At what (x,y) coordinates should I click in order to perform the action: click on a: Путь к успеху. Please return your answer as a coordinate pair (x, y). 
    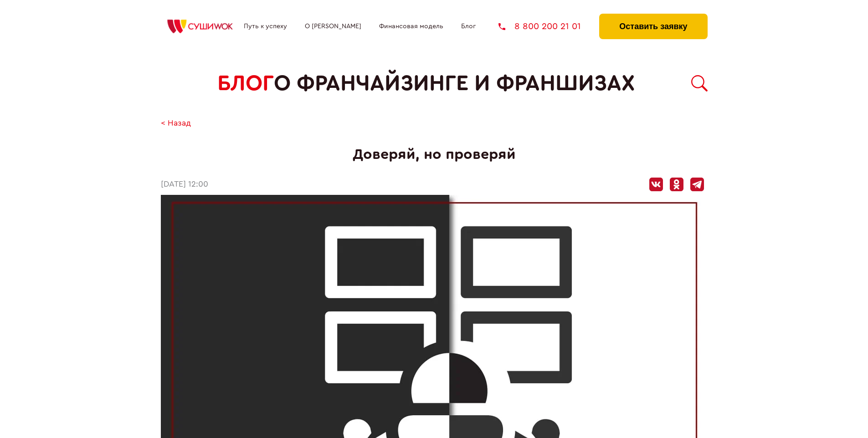
    Looking at the image, I should click on (265, 26).